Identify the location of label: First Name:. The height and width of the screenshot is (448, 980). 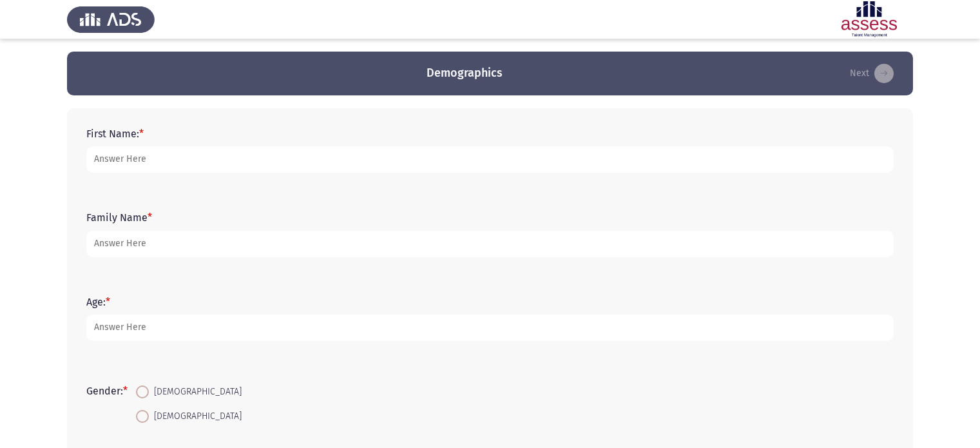
(115, 134).